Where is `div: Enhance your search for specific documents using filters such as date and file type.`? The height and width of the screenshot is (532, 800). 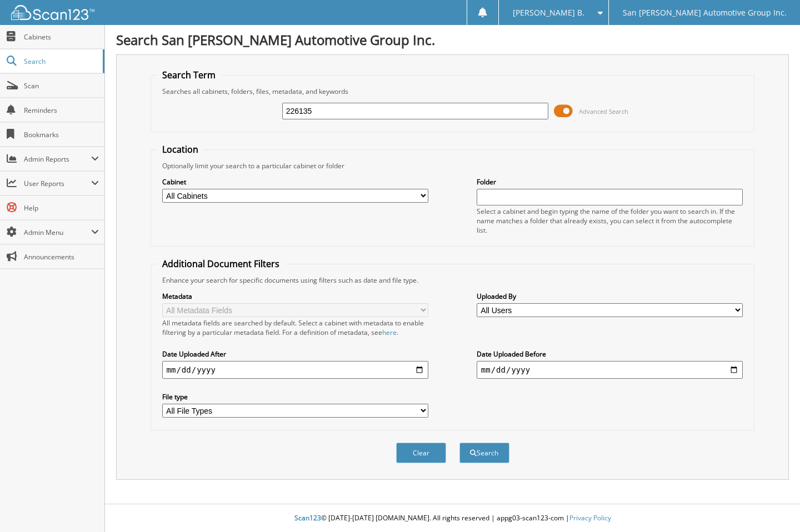
div: Enhance your search for specific documents using filters such as date and file type. is located at coordinates (453, 280).